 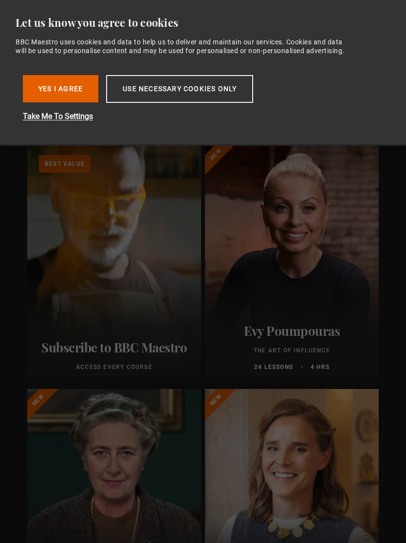 What do you see at coordinates (180, 89) in the screenshot?
I see `button: Use necessary cookies only` at bounding box center [180, 89].